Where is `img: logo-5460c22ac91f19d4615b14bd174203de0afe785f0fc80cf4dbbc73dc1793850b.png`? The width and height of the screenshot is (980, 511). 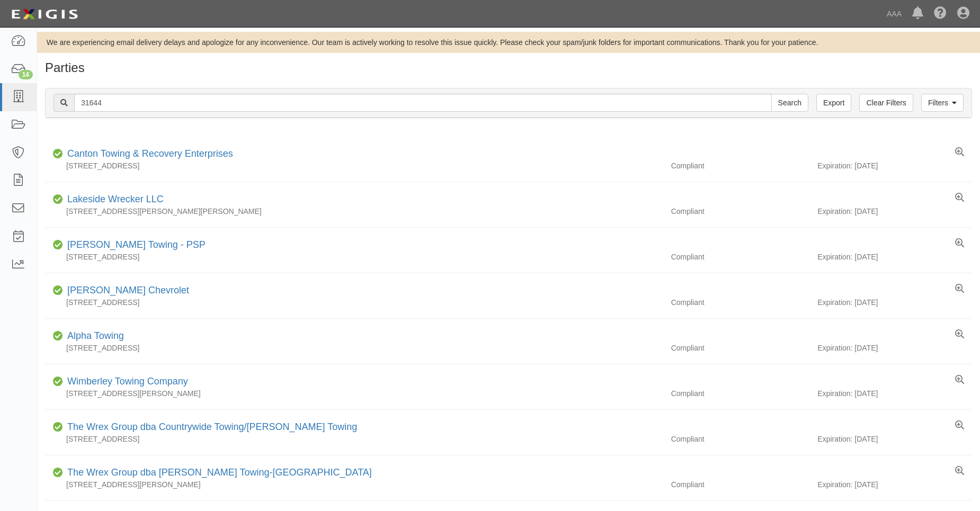 img: logo-5460c22ac91f19d4615b14bd174203de0afe785f0fc80cf4dbbc73dc1793850b.png is located at coordinates (45, 14).